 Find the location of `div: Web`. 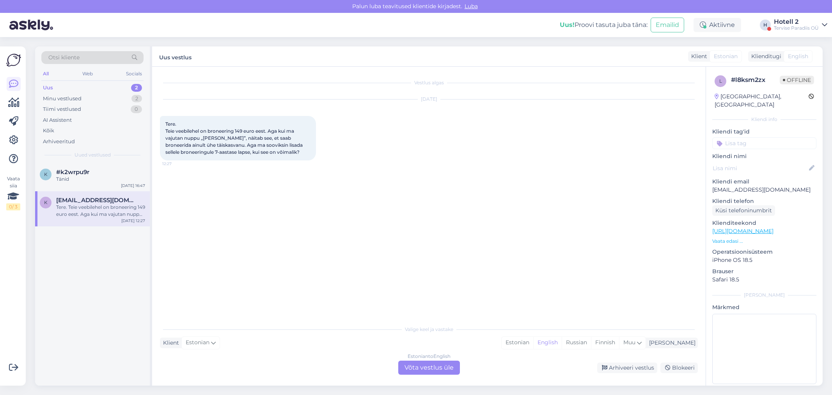

div: Web is located at coordinates (87, 74).